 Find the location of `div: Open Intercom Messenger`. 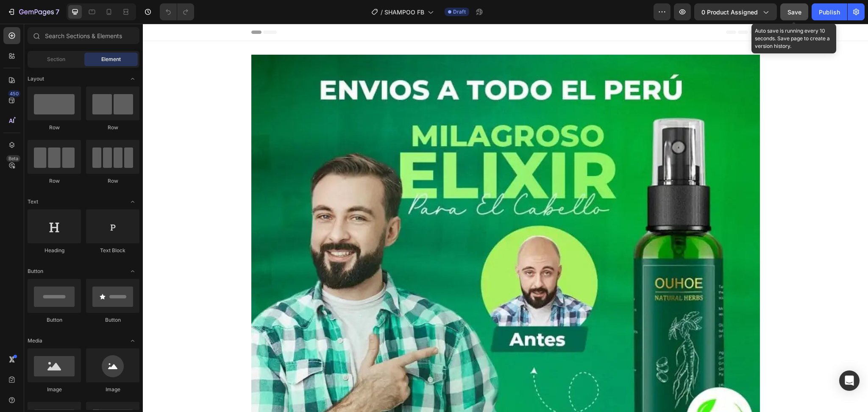

div: Open Intercom Messenger is located at coordinates (849, 381).